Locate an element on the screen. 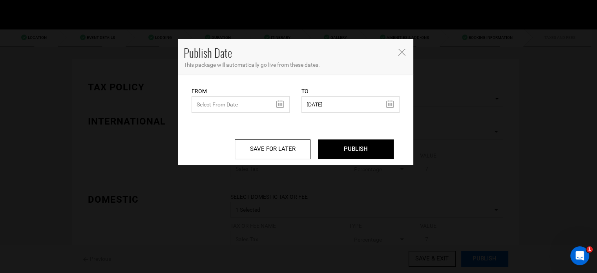 This screenshot has height=273, width=597. input: PUBLISH is located at coordinates (355, 149).